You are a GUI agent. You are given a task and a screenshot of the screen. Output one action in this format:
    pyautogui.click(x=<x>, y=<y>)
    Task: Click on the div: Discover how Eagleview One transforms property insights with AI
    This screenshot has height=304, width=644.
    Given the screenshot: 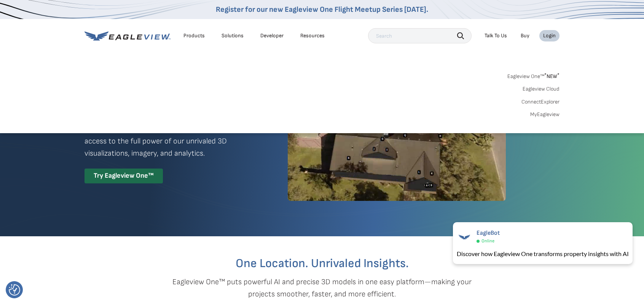 What is the action you would take?
    pyautogui.click(x=543, y=254)
    